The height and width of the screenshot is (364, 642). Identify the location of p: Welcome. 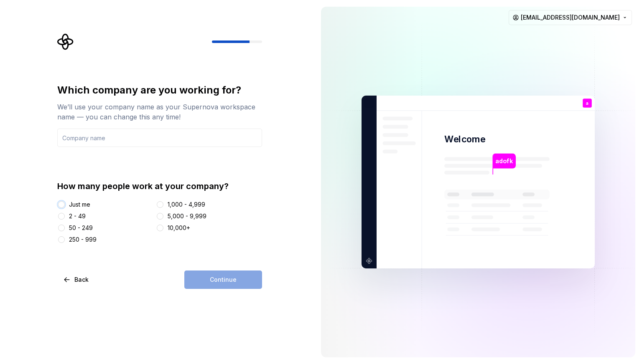
(465, 139).